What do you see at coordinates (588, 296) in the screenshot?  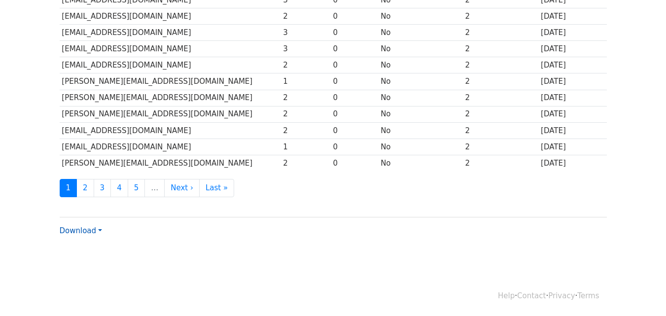 I see `a: Terms` at bounding box center [588, 296].